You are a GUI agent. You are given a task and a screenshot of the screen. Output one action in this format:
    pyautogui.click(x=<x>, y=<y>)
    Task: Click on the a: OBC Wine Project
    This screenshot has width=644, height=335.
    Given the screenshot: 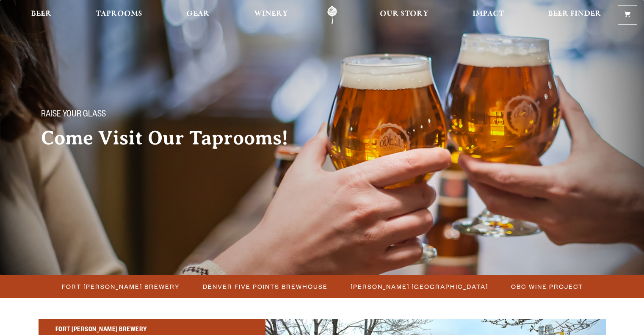 What is the action you would take?
    pyautogui.click(x=547, y=286)
    